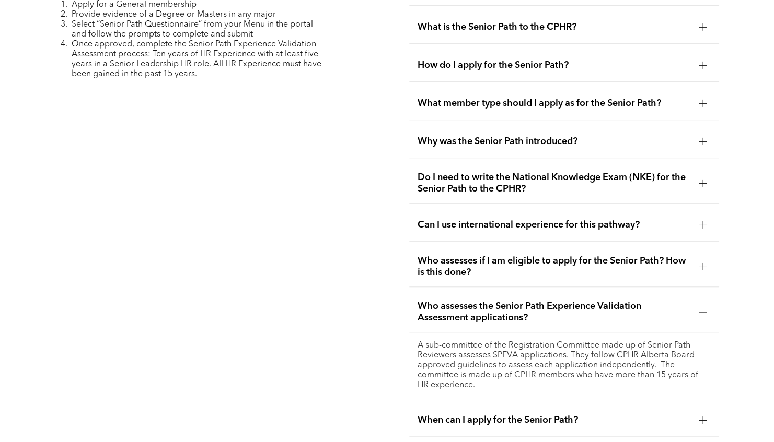 The height and width of the screenshot is (442, 774). What do you see at coordinates (554, 267) in the screenshot?
I see `span: Who assesses if I am eligible to apply for the Senior Path? How is this done?` at bounding box center [554, 267].